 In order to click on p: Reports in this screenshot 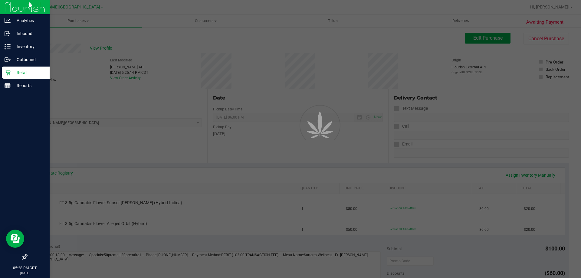, I will do `click(29, 86)`.